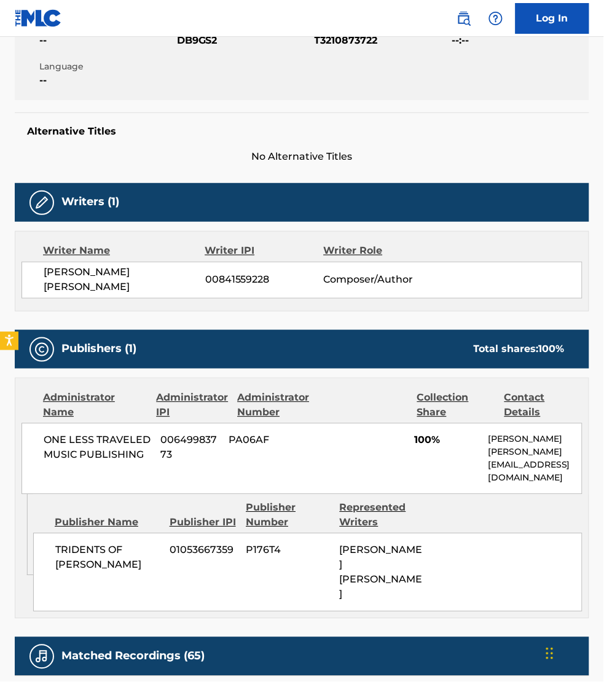 The width and height of the screenshot is (604, 682). I want to click on h5: Matched Recordings (65), so click(133, 656).